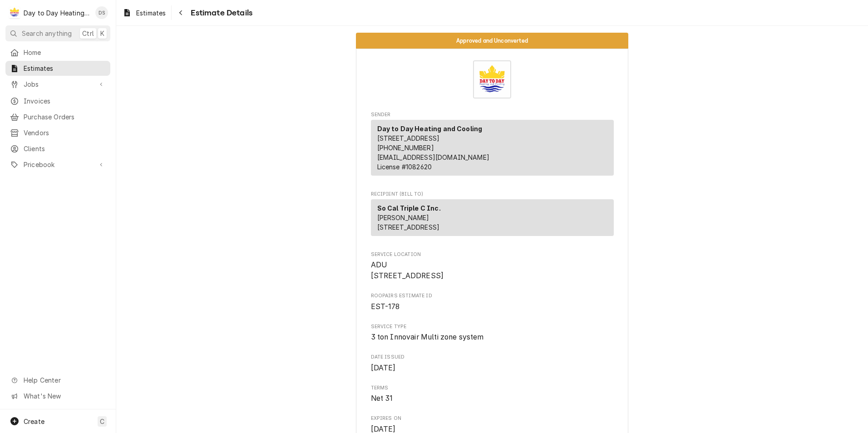  I want to click on div: D, so click(14, 13).